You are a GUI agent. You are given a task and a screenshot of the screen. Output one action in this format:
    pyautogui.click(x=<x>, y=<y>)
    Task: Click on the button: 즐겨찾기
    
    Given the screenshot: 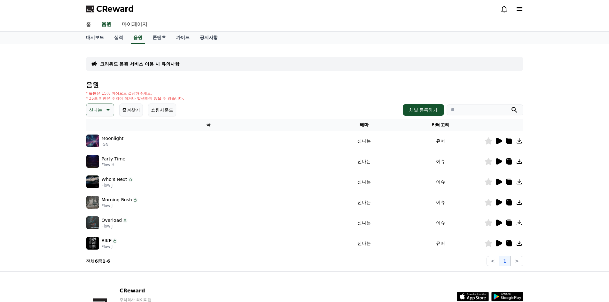 What is the action you would take?
    pyautogui.click(x=131, y=110)
    